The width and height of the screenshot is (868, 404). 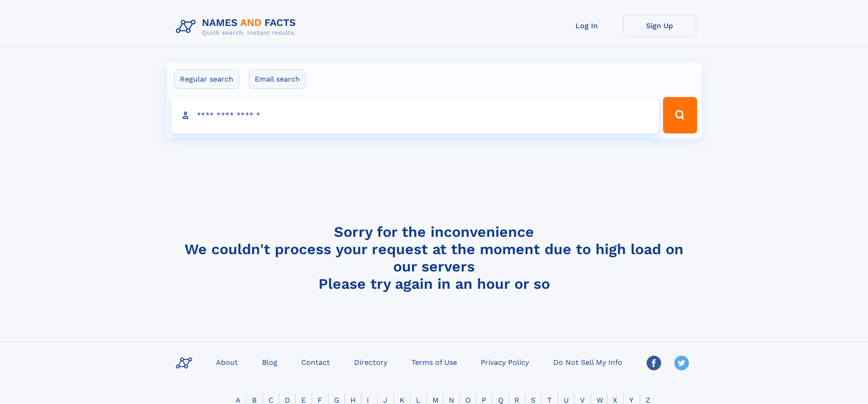 What do you see at coordinates (435, 362) in the screenshot?
I see `a: Terms of Use` at bounding box center [435, 362].